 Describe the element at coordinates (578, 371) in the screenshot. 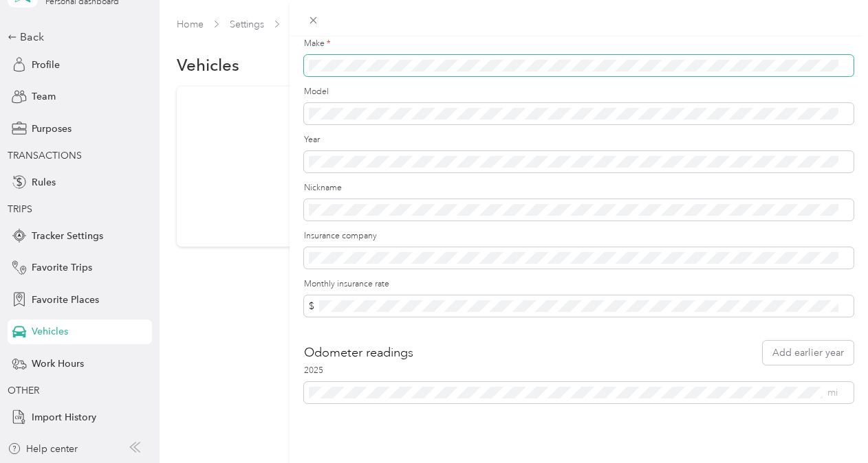

I see `label: 2025` at that location.